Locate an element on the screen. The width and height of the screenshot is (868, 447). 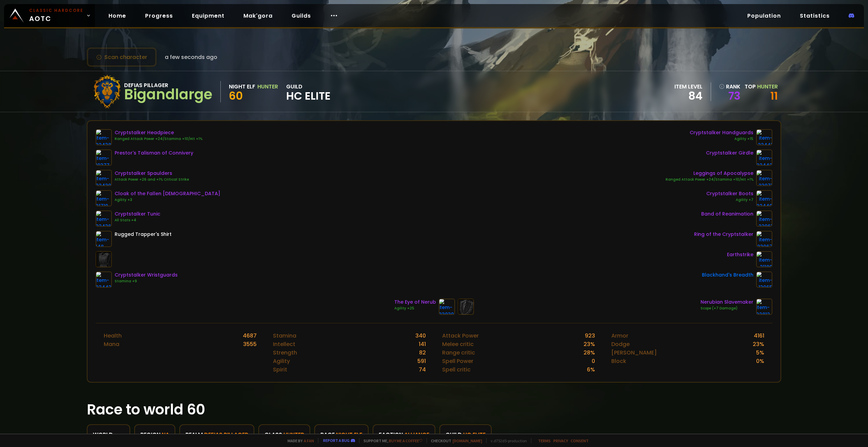
div: Armor is located at coordinates (619, 336).